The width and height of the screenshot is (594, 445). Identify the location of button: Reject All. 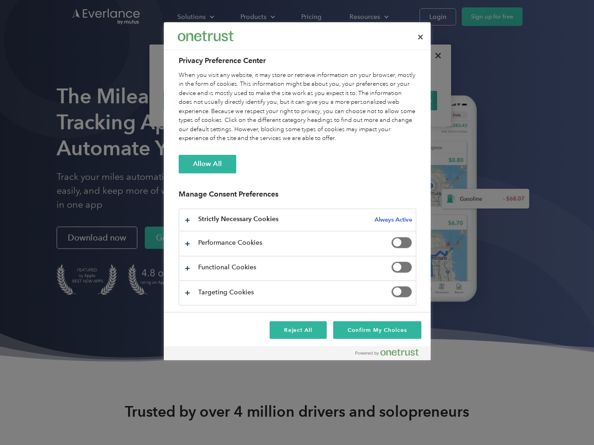
(298, 330).